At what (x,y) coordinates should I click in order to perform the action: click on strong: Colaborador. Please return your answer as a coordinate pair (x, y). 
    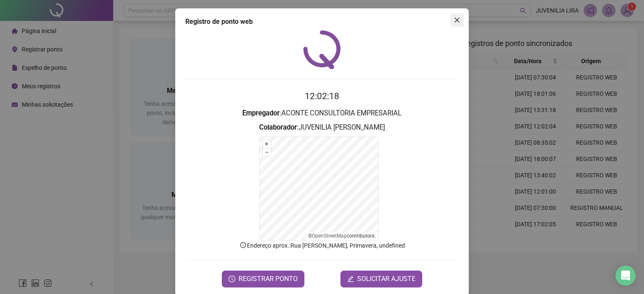
    Looking at the image, I should click on (278, 127).